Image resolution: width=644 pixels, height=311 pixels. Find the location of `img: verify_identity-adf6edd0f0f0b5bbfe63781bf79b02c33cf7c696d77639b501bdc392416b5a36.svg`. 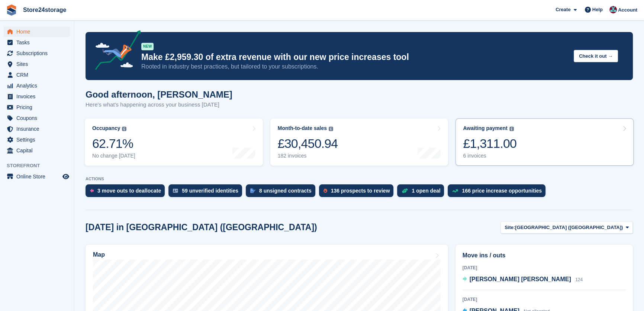

img: verify_identity-adf6edd0f0f0b5bbfe63781bf79b02c33cf7c696d77639b501bdc392416b5a36.svg is located at coordinates (175, 191).